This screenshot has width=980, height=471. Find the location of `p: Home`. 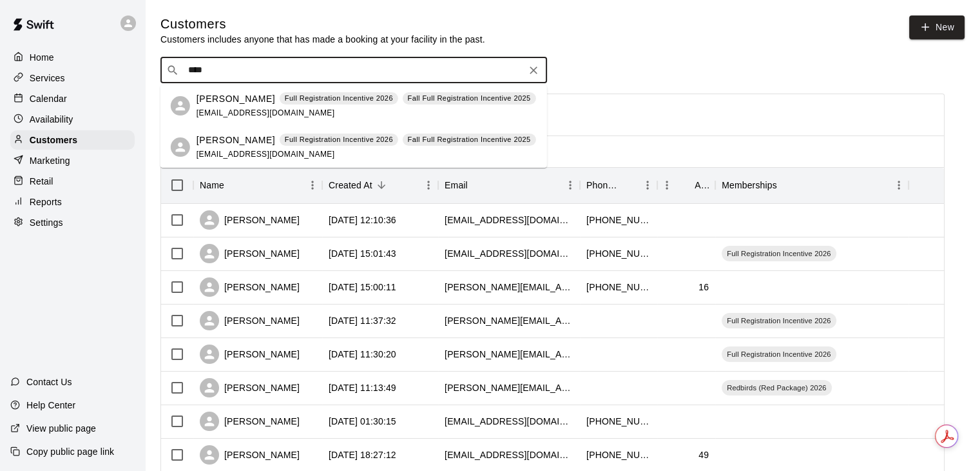

p: Home is located at coordinates (42, 57).